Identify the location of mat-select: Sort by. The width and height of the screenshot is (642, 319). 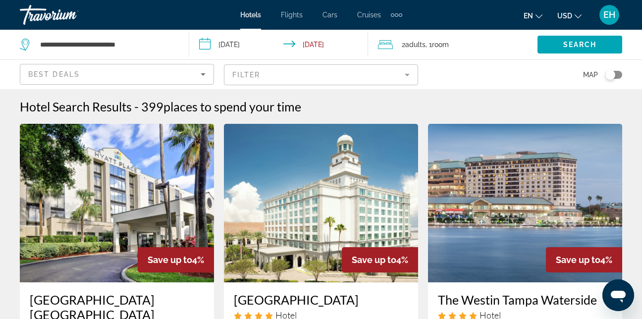
(117, 74).